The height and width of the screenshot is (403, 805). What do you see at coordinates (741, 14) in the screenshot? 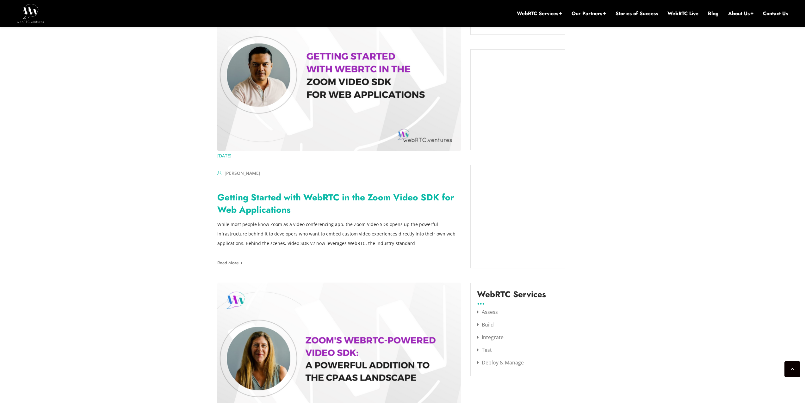
I see `a: About Us` at bounding box center [741, 14].